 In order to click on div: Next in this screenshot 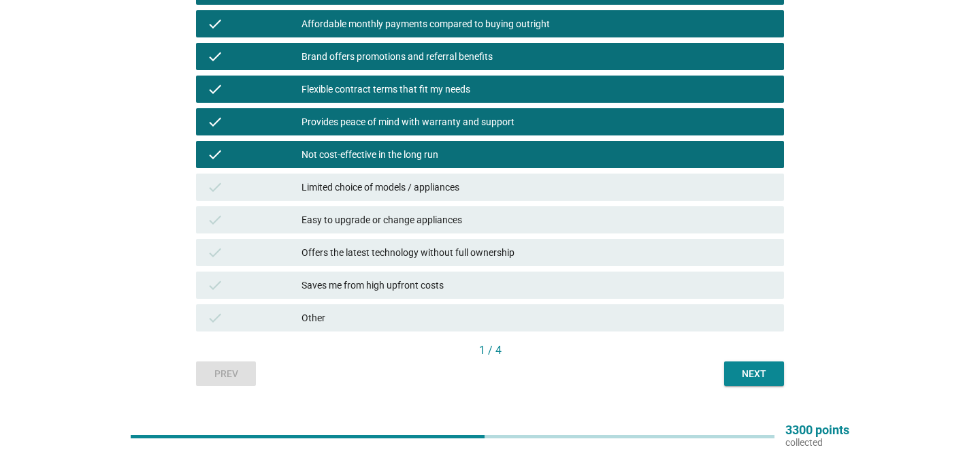, I will do `click(754, 374)`.